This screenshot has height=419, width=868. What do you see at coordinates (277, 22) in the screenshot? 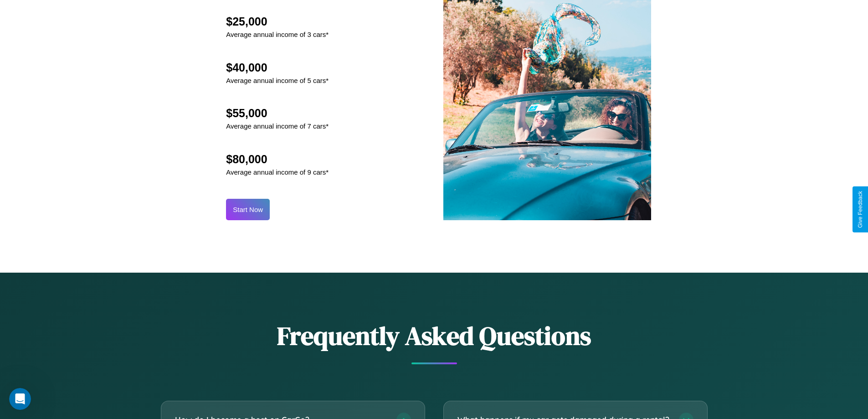
I see `h2: $25,000` at bounding box center [277, 22].